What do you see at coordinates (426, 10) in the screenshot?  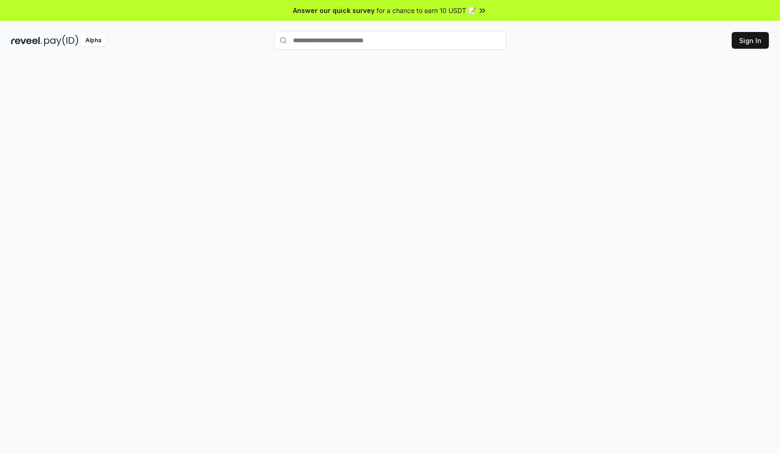 I see `span: for a chance to earn 10 USDT 📝` at bounding box center [426, 10].